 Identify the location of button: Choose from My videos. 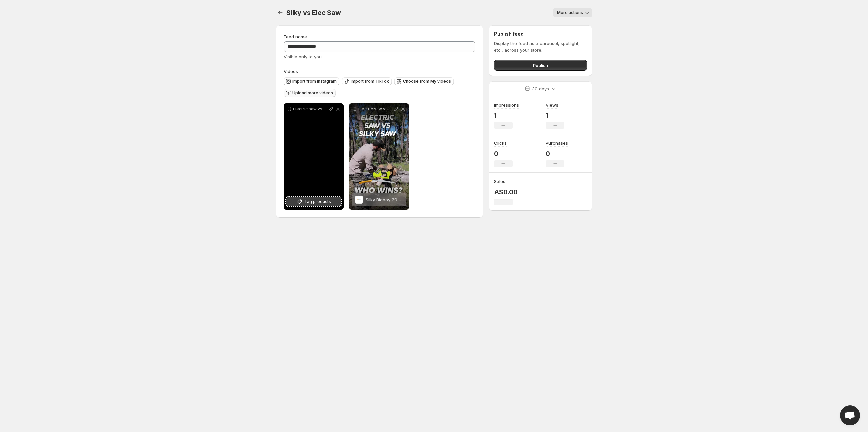
(424, 81).